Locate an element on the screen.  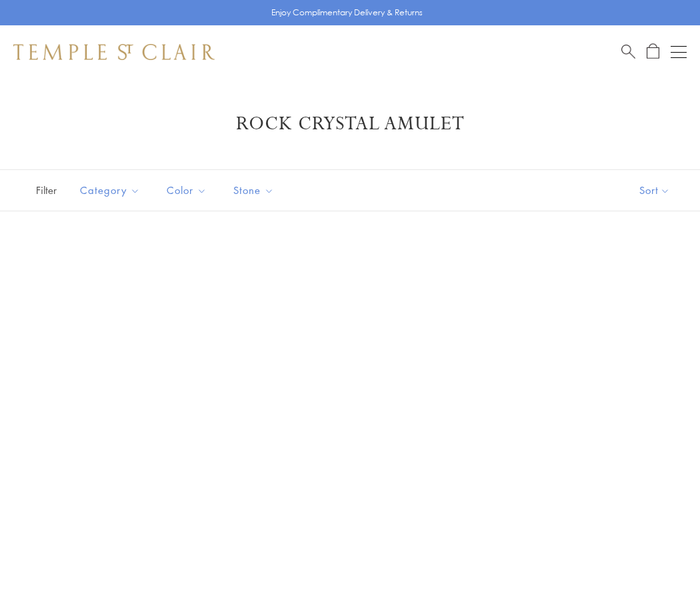
button: Open navigation is located at coordinates (679, 52).